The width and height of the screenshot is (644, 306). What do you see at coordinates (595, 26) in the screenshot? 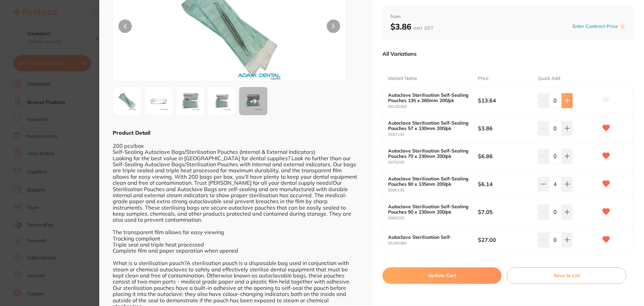
I see `button: Enter Contract Price` at bounding box center [595, 26].